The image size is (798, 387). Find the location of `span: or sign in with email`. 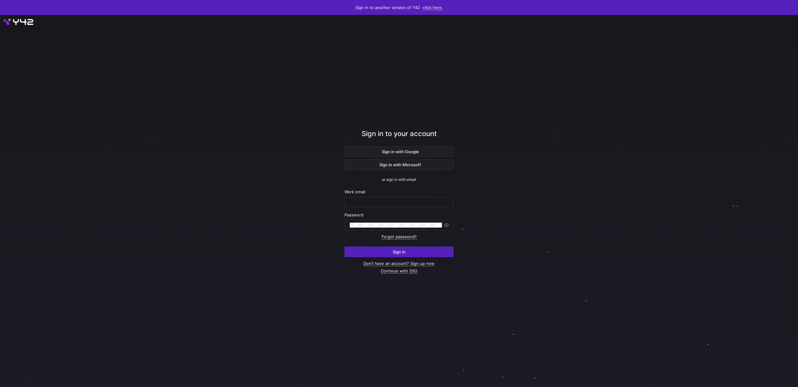

span: or sign in with email is located at coordinates (399, 180).